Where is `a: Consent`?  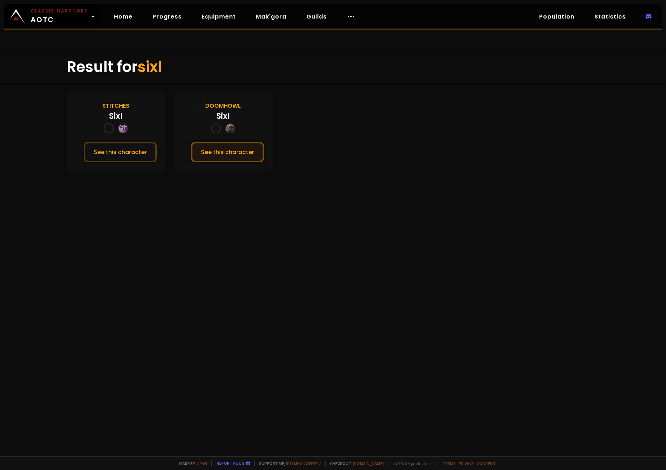 a: Consent is located at coordinates (486, 463).